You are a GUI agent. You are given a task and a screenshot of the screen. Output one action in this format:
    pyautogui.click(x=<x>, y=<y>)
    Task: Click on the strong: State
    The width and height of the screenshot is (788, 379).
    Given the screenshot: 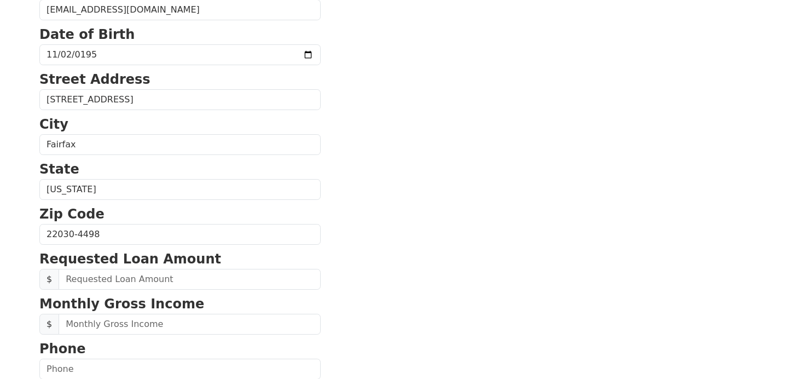 What is the action you would take?
    pyautogui.click(x=59, y=169)
    